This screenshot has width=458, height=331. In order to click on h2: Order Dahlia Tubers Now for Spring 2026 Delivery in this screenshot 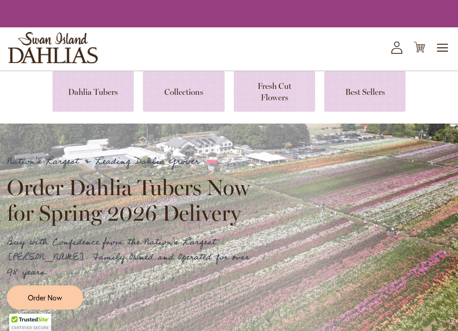, I will do `click(132, 200)`.